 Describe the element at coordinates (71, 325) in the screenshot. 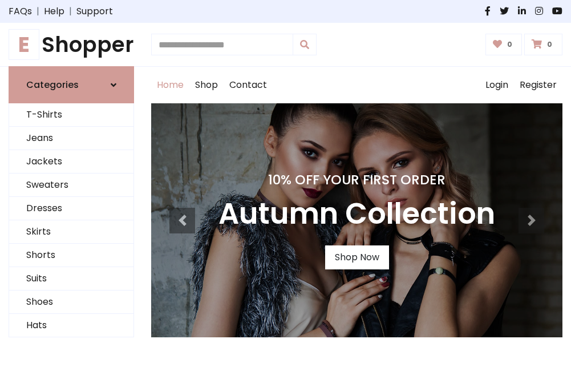

I see `a: Hats` at that location.